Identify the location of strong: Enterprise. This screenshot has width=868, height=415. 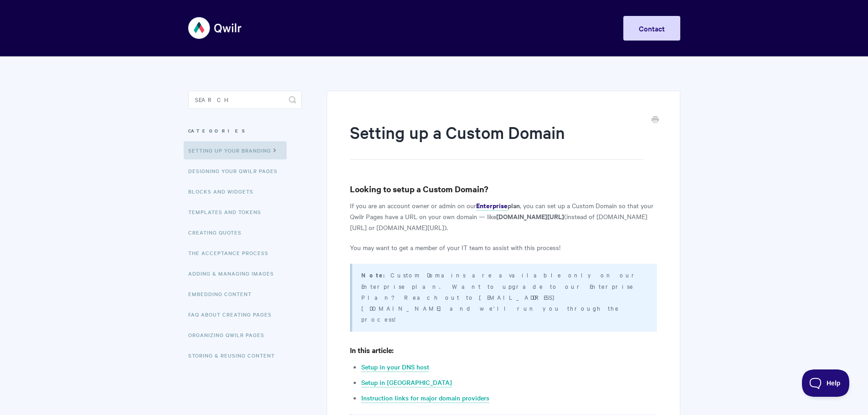
(492, 205).